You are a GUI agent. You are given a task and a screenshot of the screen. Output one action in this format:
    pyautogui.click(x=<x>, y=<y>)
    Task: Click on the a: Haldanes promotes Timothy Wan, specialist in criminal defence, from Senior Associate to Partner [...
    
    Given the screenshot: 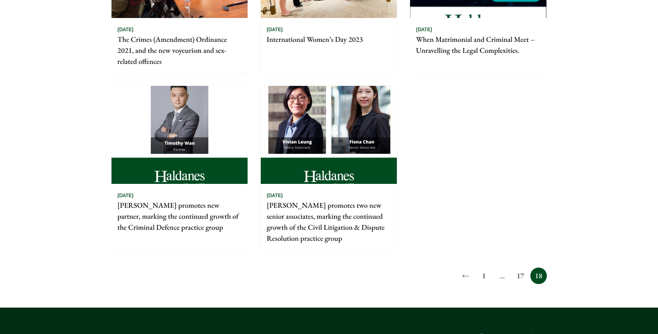 What is the action you would take?
    pyautogui.click(x=179, y=168)
    